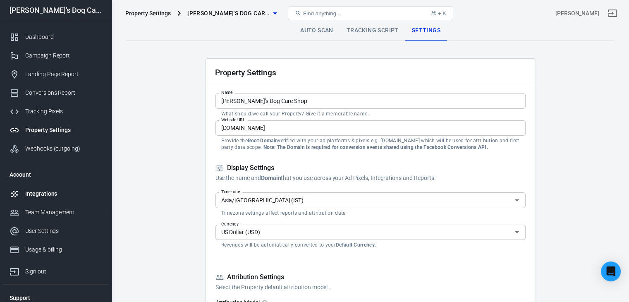  What do you see at coordinates (227, 92) in the screenshot?
I see `label: Name` at bounding box center [227, 92].